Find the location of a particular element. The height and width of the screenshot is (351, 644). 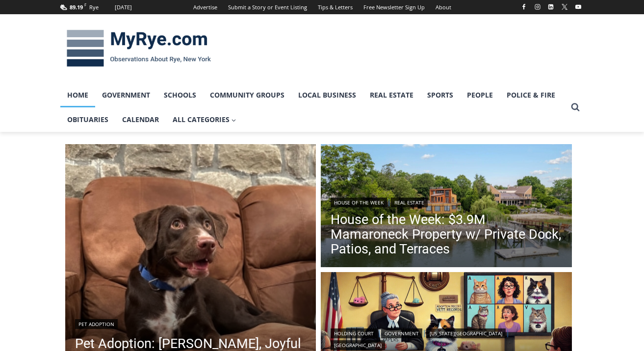

a: Sports is located at coordinates (440, 95).